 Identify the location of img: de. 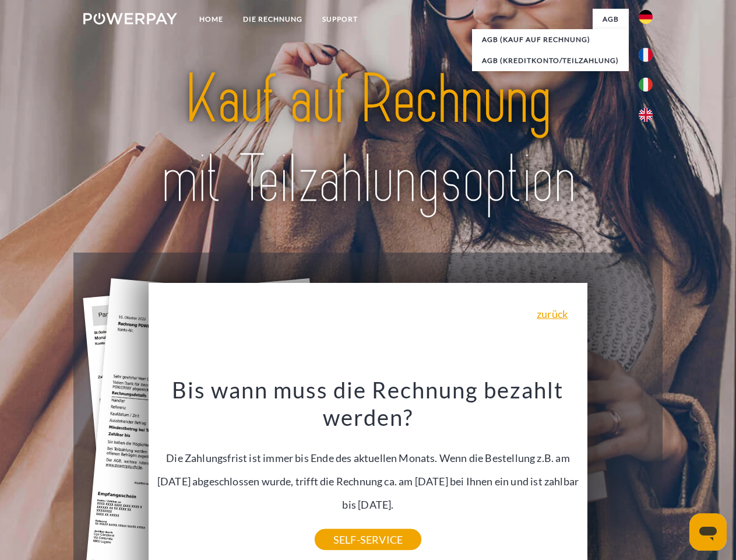
(646, 17).